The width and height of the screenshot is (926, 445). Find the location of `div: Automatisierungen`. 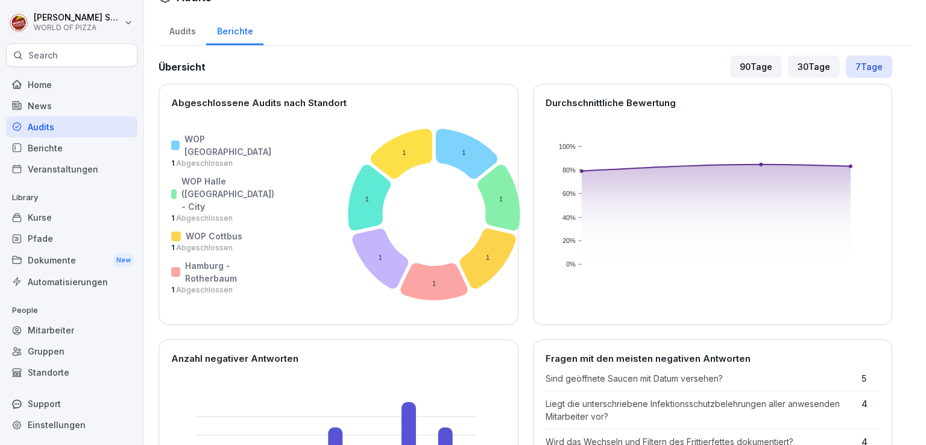

div: Automatisierungen is located at coordinates (72, 282).